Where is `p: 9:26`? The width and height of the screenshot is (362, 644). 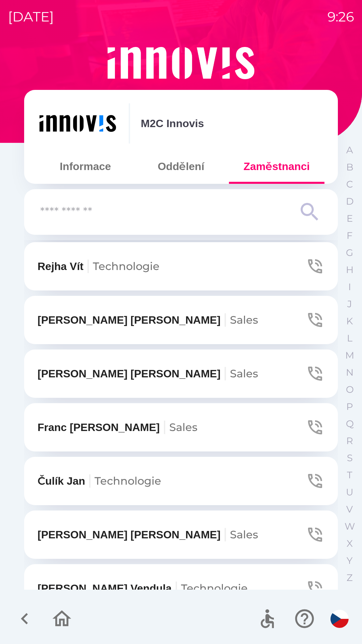
p: 9:26 is located at coordinates (341, 17).